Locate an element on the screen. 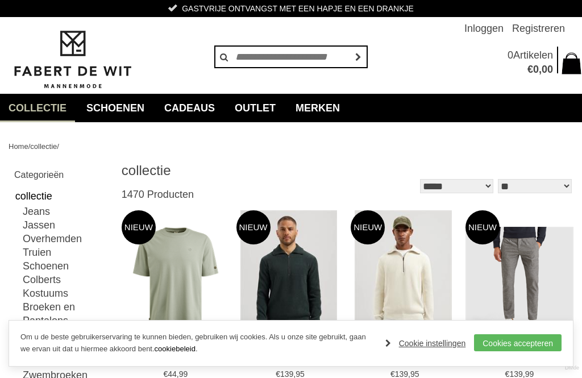 This screenshot has height=378, width=582. a: Fabert de Wit is located at coordinates (72, 60).